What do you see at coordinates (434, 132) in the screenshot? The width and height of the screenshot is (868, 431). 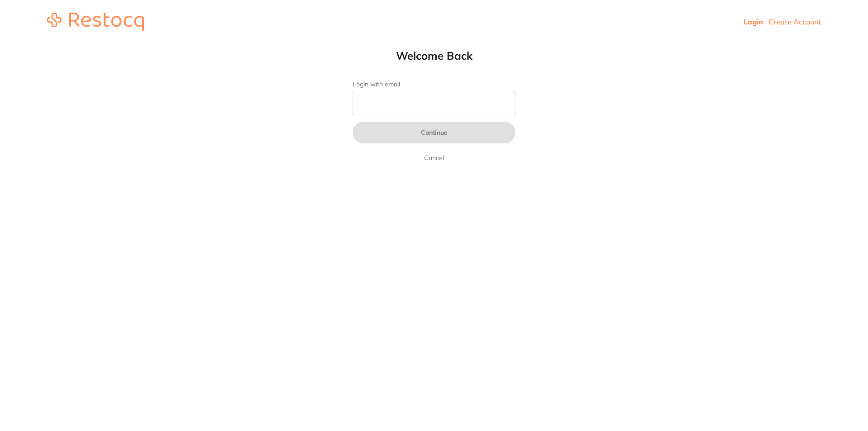 I see `button: Continue` at bounding box center [434, 132].